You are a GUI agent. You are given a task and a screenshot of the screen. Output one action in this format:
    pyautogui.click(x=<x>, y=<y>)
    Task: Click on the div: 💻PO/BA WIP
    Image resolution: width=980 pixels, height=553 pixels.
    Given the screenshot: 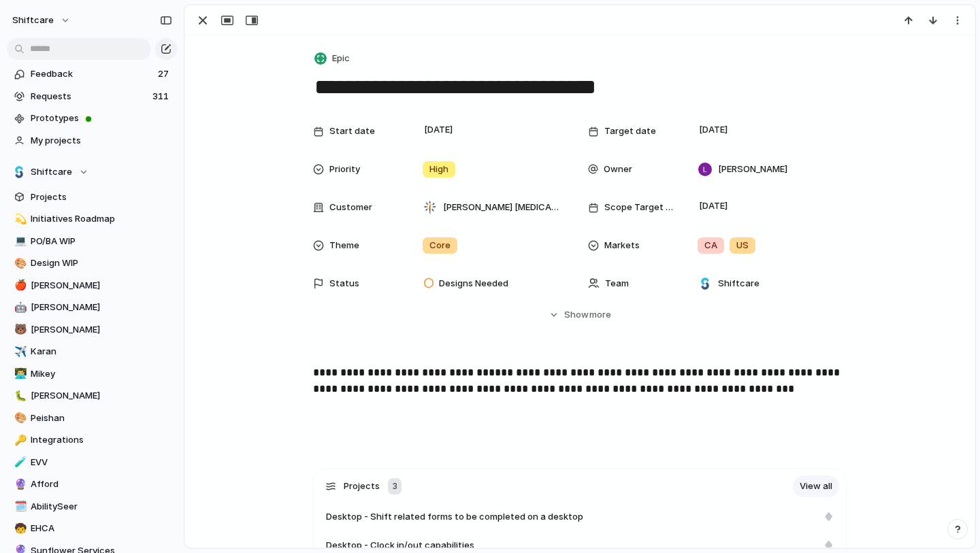 What is the action you would take?
    pyautogui.click(x=92, y=242)
    